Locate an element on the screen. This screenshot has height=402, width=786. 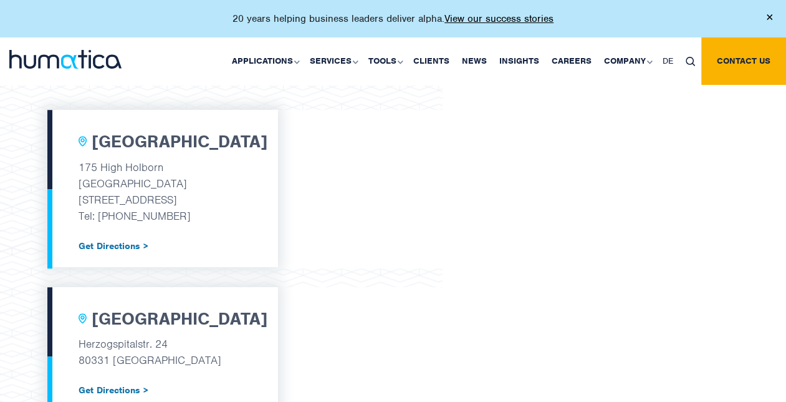
a: DE is located at coordinates (668, 61).